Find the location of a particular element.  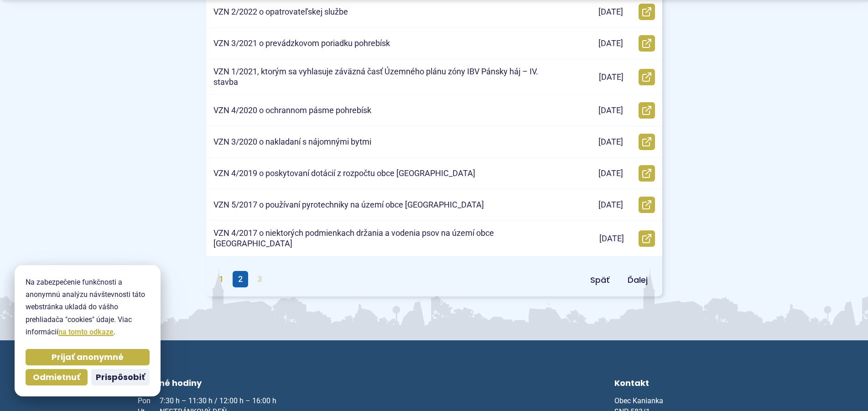

h3: Úradné hodiny is located at coordinates (224, 384).